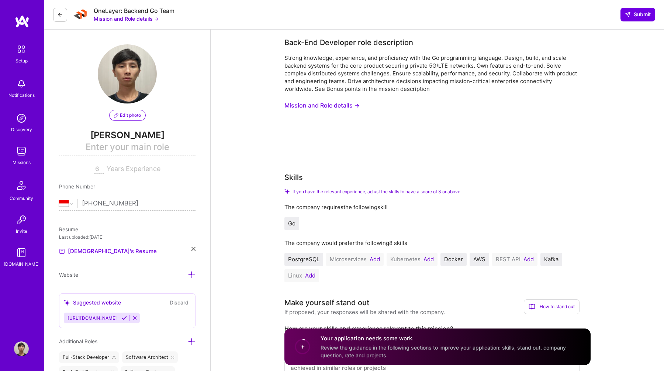  I want to click on div: Community, so click(21, 198).